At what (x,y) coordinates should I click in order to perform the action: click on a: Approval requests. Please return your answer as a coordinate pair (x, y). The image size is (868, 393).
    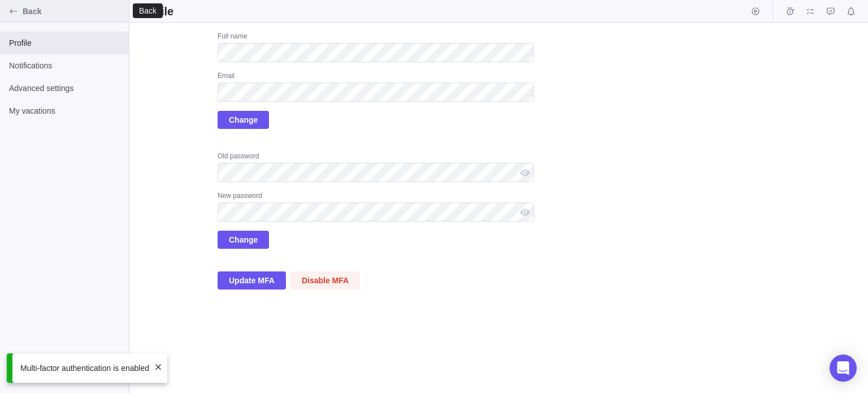
    Looking at the image, I should click on (831, 13).